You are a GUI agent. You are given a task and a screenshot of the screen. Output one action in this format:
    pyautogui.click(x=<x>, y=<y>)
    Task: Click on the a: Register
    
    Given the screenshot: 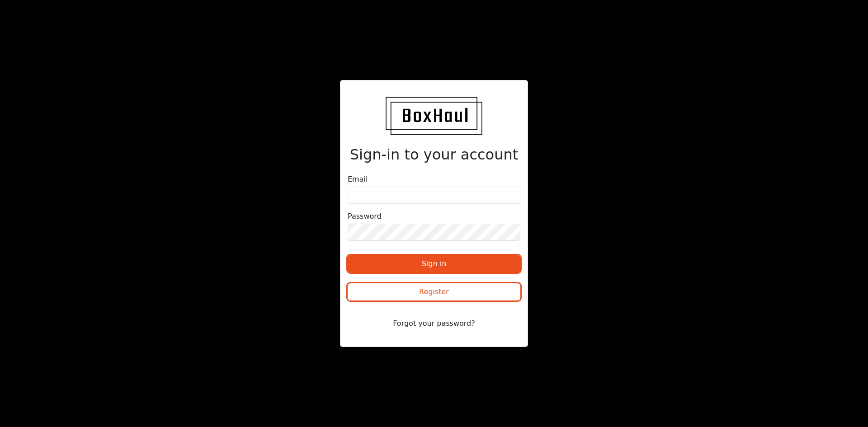 What is the action you would take?
    pyautogui.click(x=434, y=293)
    